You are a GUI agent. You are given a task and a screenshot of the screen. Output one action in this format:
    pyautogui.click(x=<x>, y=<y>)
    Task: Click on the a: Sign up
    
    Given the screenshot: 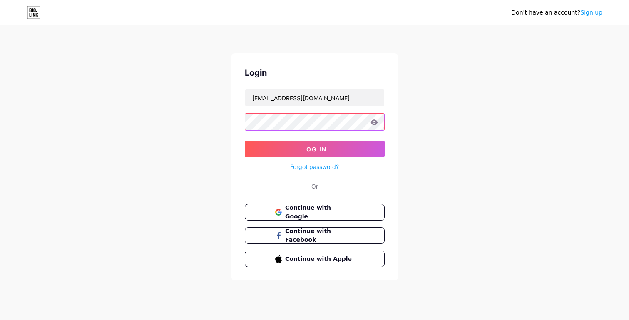 What is the action you would take?
    pyautogui.click(x=591, y=12)
    